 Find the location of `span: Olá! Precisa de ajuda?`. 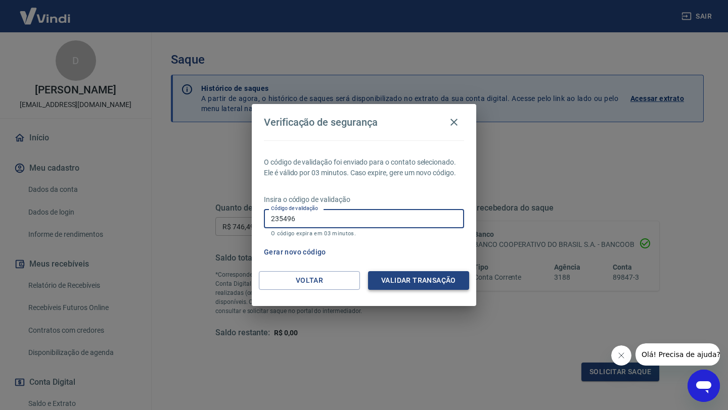

span: Olá! Precisa de ajuda? is located at coordinates (45, 11).